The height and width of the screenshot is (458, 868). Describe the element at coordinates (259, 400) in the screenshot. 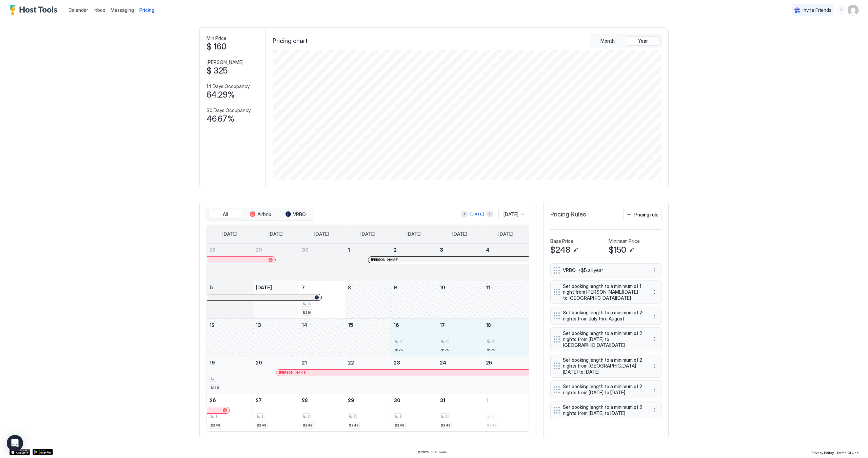

I see `span: 27` at that location.